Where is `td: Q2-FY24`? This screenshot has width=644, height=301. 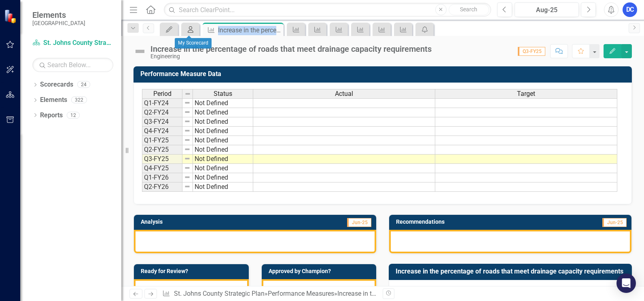
td: Q2-FY24 is located at coordinates (162, 112).